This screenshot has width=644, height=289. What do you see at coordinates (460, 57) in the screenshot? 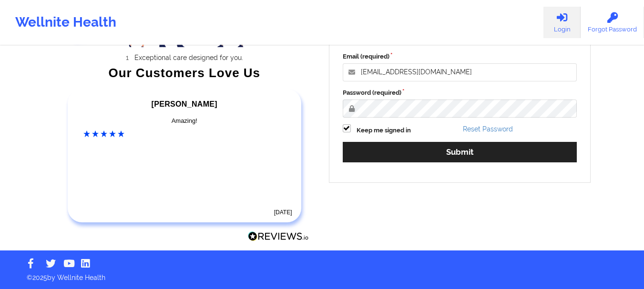
I see `label: Email (required)` at bounding box center [460, 57].